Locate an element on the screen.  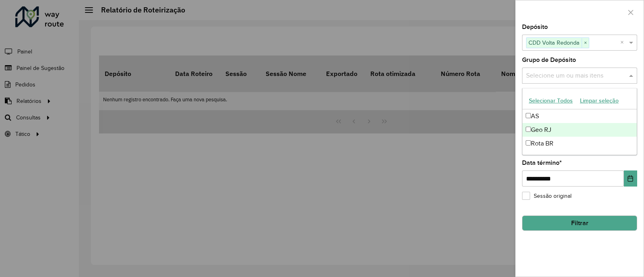
div: Geo RJ is located at coordinates (580, 130).